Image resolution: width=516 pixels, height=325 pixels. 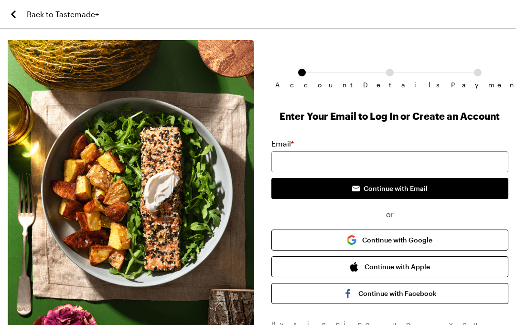 What do you see at coordinates (390, 116) in the screenshot?
I see `h1: Enter Your Email to Log In or Create an Account` at bounding box center [390, 116].